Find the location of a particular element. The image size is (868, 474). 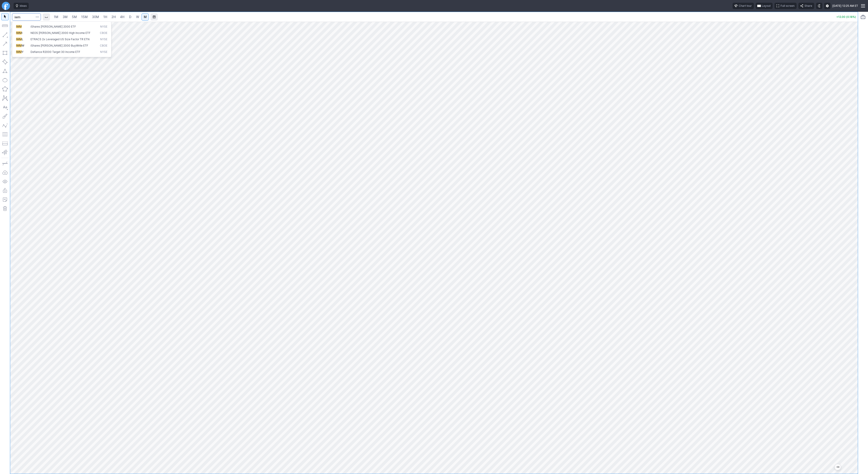

button: Mouse is located at coordinates (5, 17).